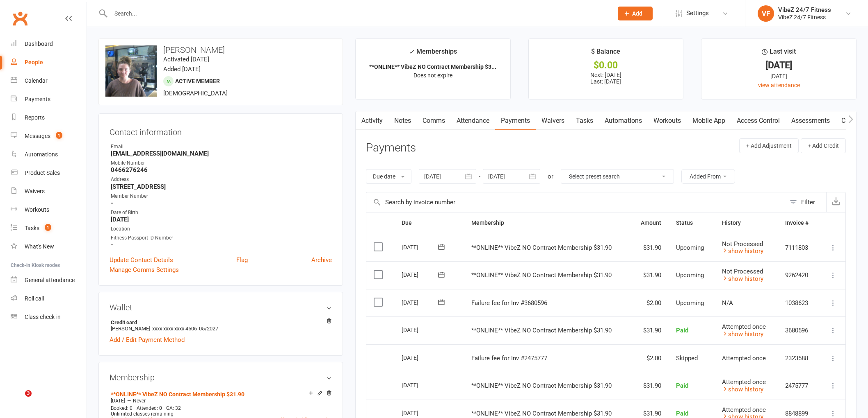 The image size is (868, 418). Describe the element at coordinates (778, 54) in the screenshot. I see `div: Last visit` at that location.